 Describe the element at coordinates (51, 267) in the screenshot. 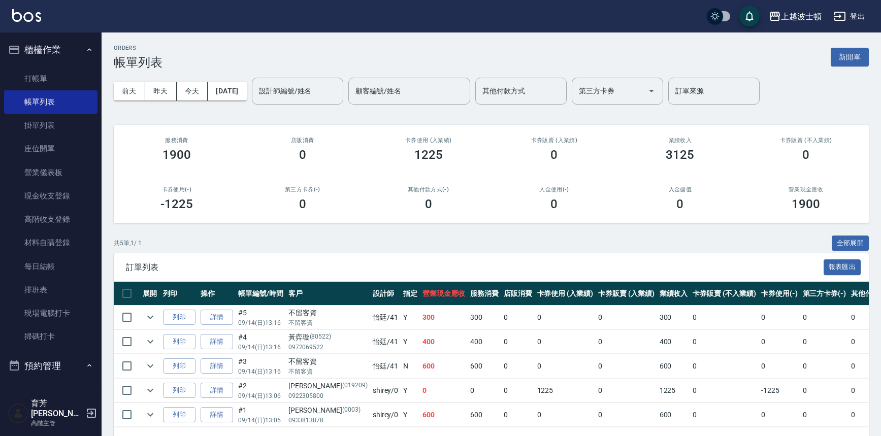

I see `a: 每日結帳` at that location.